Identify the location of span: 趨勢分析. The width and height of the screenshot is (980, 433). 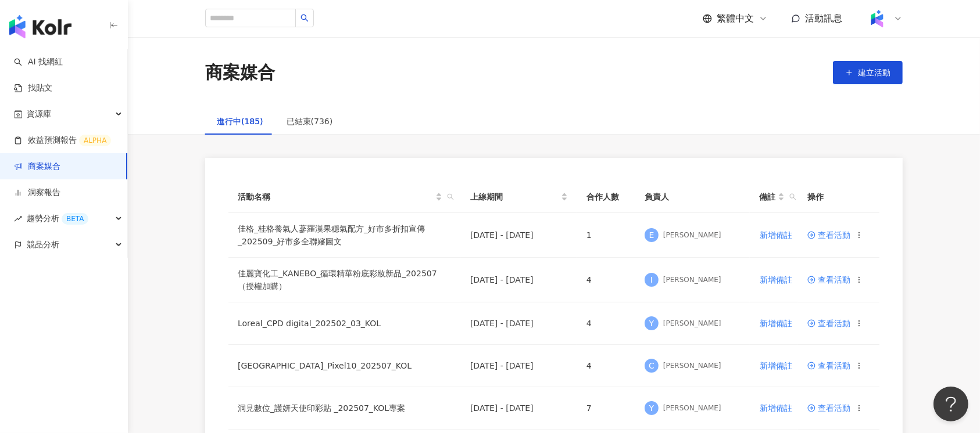
(58, 218).